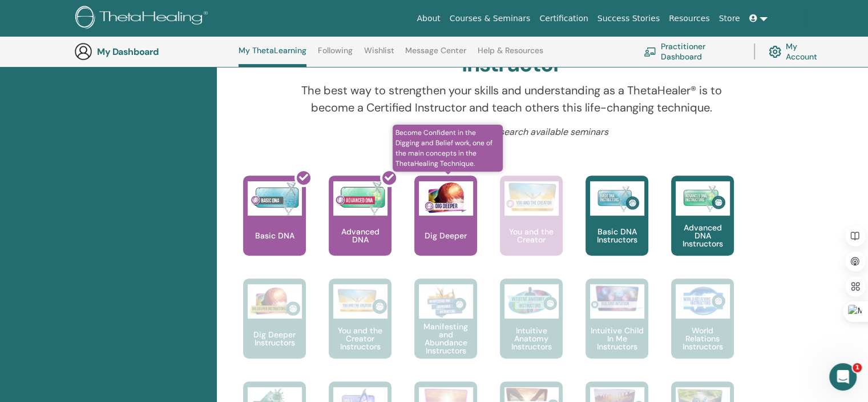 The image size is (868, 402). I want to click on p: Intuitive Child In Me Instructors, so click(617, 338).